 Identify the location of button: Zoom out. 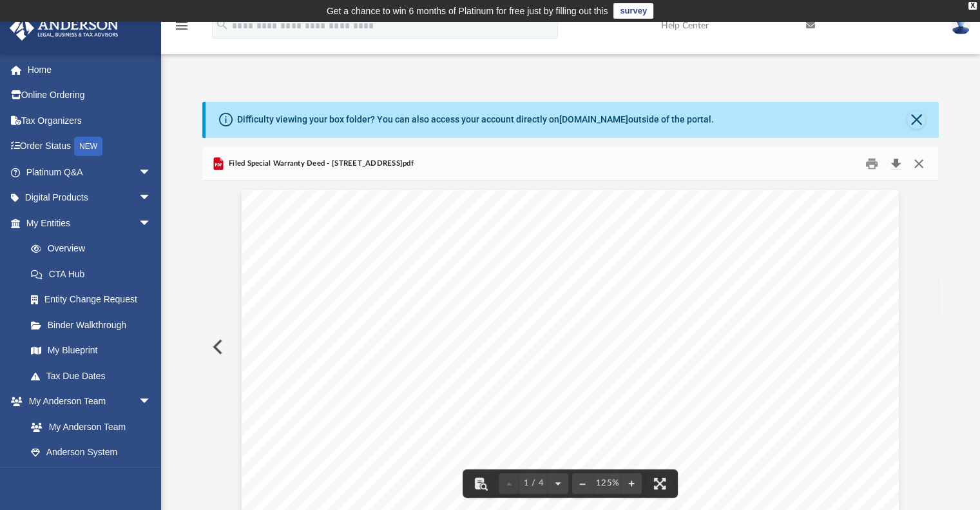
(583, 483).